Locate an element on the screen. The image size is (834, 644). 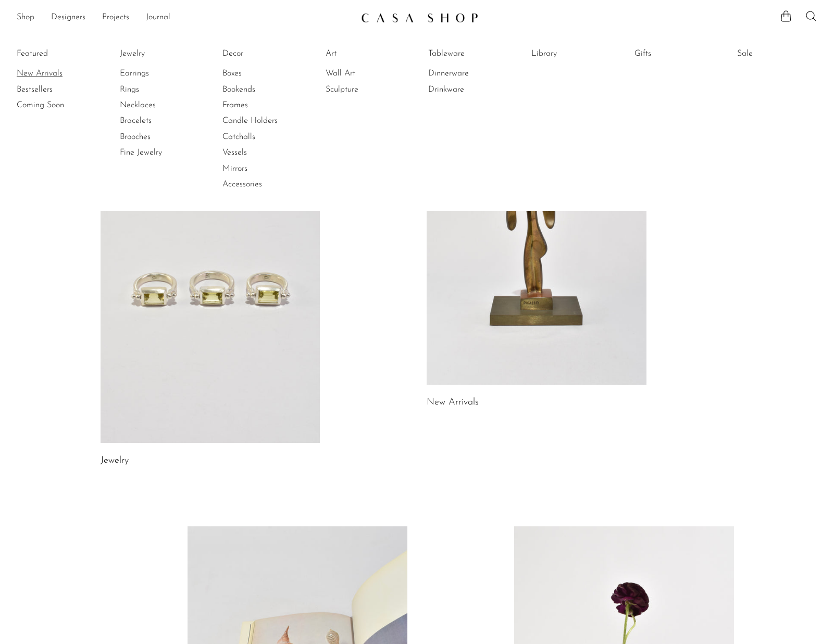
ul: NEW HEADER MENU is located at coordinates (184, 18).